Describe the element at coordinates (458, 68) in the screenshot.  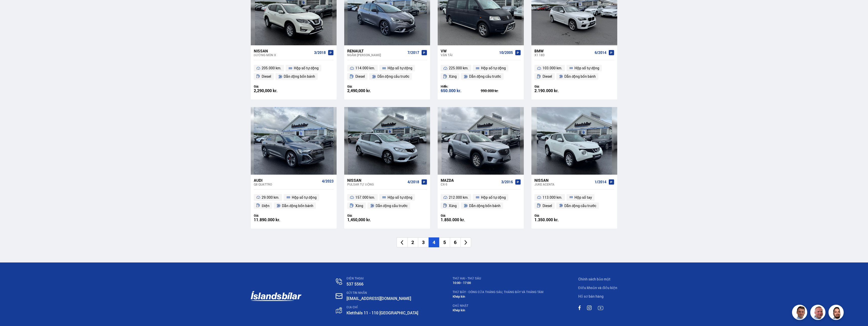
I see `span: 225.000 km.` at that location.